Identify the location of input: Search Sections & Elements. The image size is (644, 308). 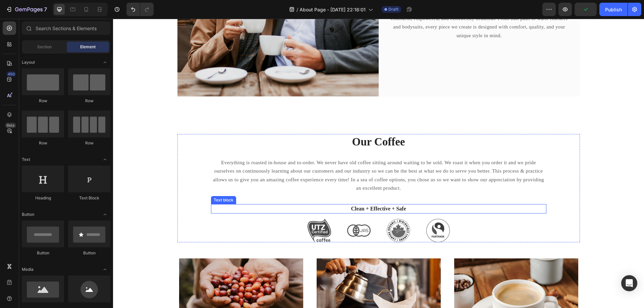
(66, 28).